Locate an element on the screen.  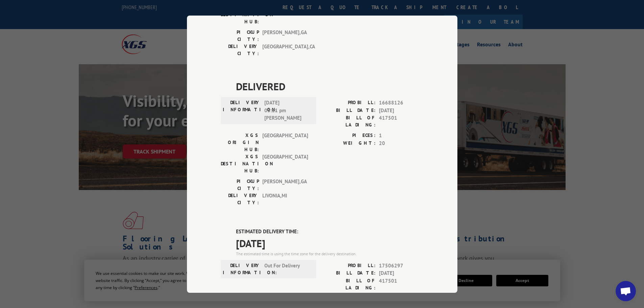
label: XGS ORIGIN HUB: is located at coordinates (240, 142).